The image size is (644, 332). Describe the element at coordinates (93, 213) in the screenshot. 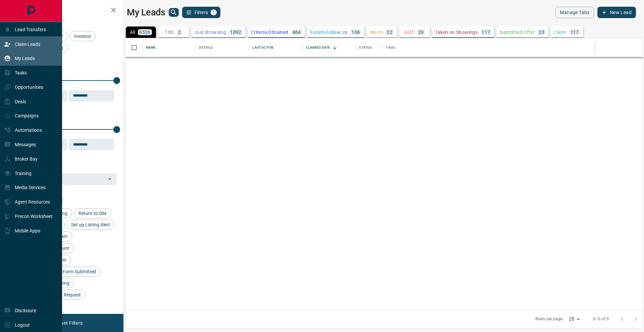

I see `span: Return to Site` at that location.